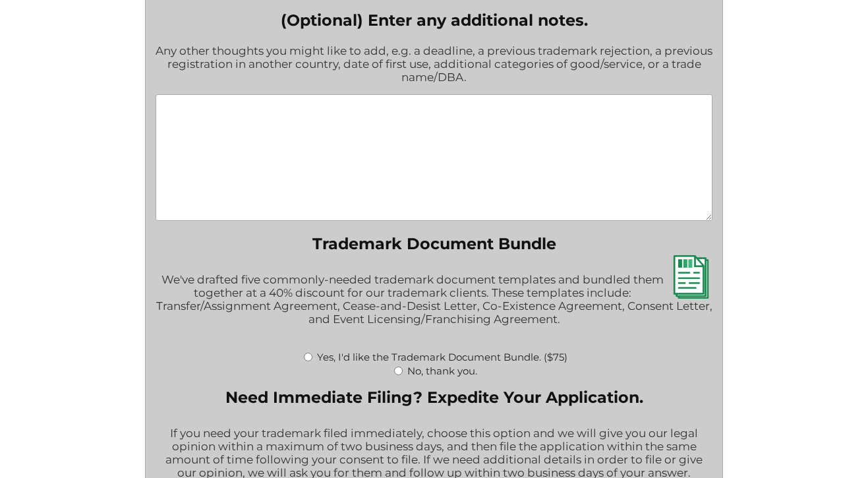  What do you see at coordinates (442, 371) in the screenshot?
I see `label: No, thank you.` at bounding box center [442, 371].